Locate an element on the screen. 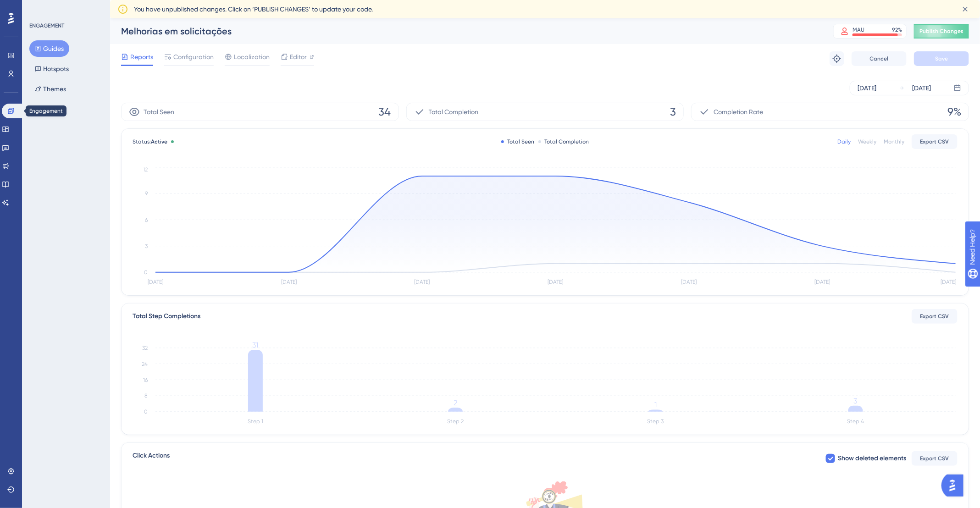  tspan: Step 2 is located at coordinates (455, 422).